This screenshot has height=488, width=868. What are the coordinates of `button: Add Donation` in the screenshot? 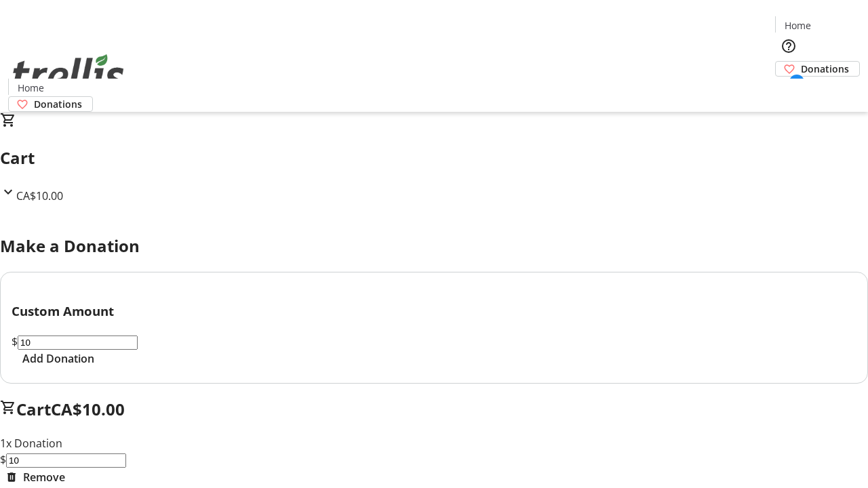 It's located at (58, 359).